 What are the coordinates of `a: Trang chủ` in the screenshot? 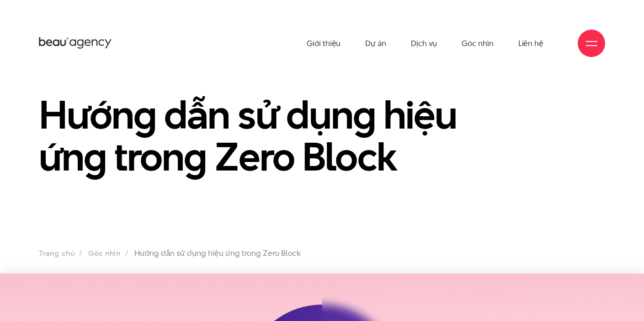 It's located at (56, 254).